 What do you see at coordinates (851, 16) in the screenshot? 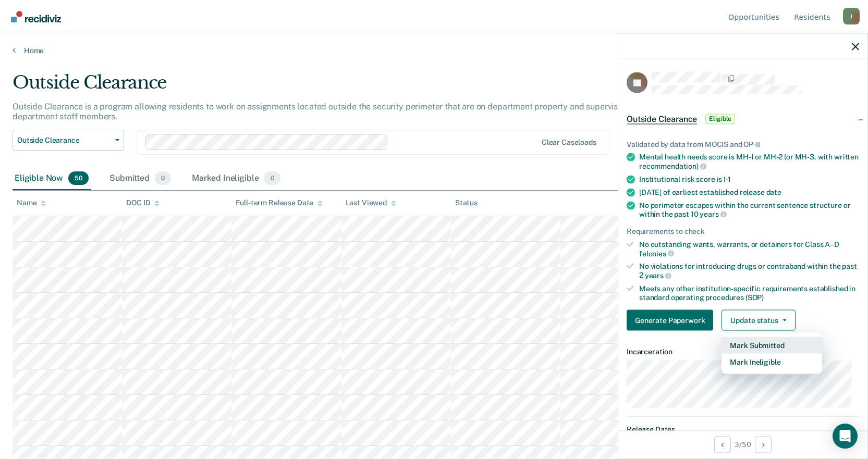
I see `button: Profile dropdown button` at bounding box center [851, 16].